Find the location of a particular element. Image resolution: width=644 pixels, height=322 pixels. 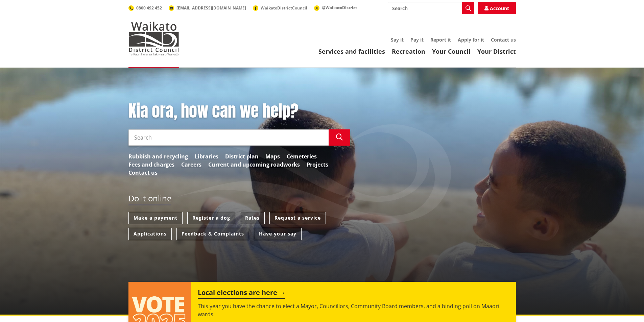

a: District plan is located at coordinates (242, 156).